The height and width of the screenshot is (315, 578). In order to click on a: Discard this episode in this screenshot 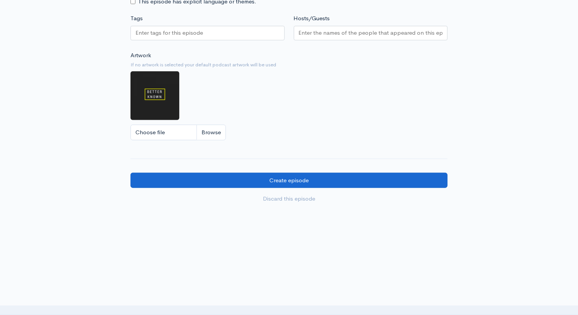, I will do `click(289, 199)`.